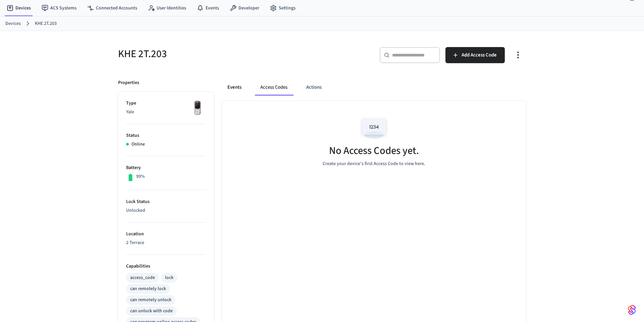 This screenshot has height=322, width=644. Describe the element at coordinates (166, 234) in the screenshot. I see `p: Location` at that location.